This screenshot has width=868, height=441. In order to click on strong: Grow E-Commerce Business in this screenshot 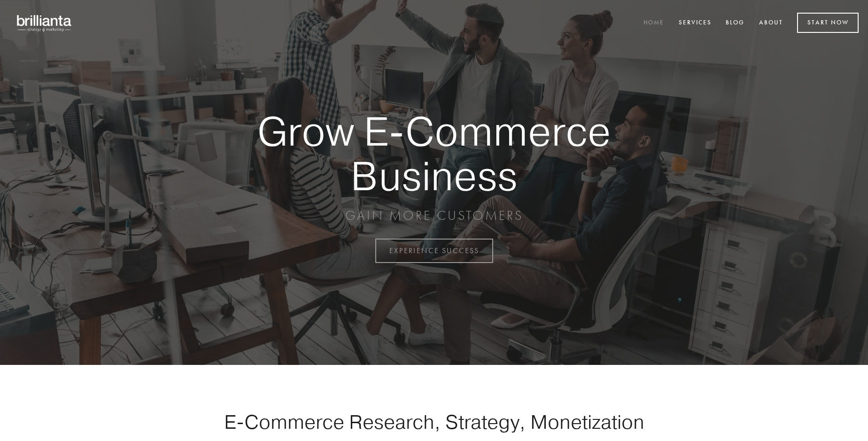, I will do `click(434, 154)`.